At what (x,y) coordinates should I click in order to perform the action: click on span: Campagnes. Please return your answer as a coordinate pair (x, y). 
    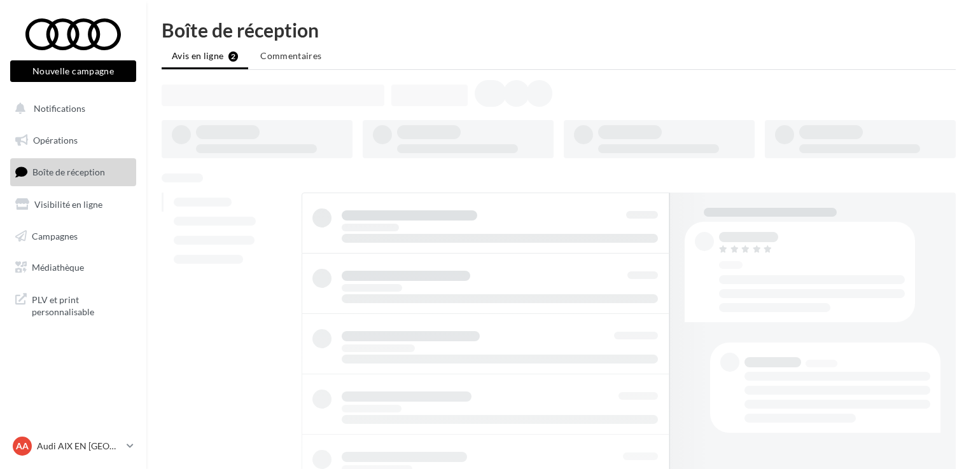
    Looking at the image, I should click on (55, 235).